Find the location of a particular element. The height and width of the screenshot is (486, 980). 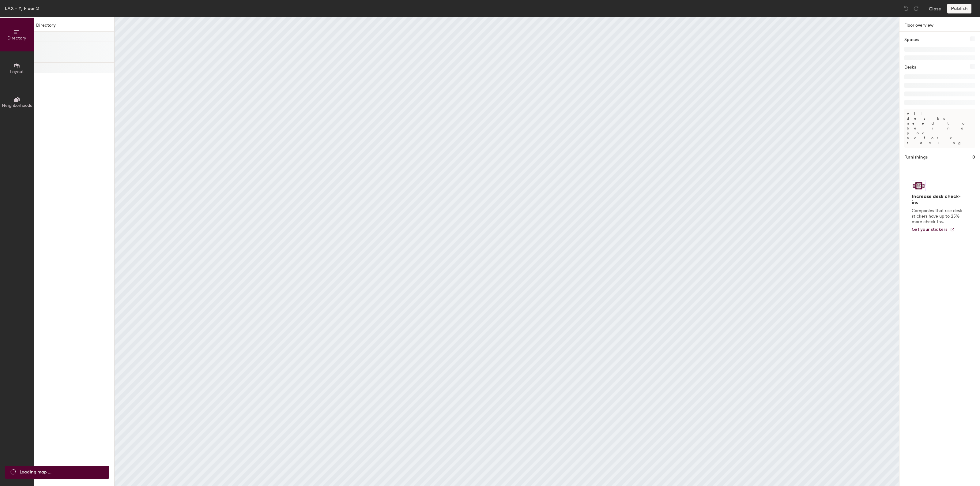

span: Neighborhoods is located at coordinates (17, 105).